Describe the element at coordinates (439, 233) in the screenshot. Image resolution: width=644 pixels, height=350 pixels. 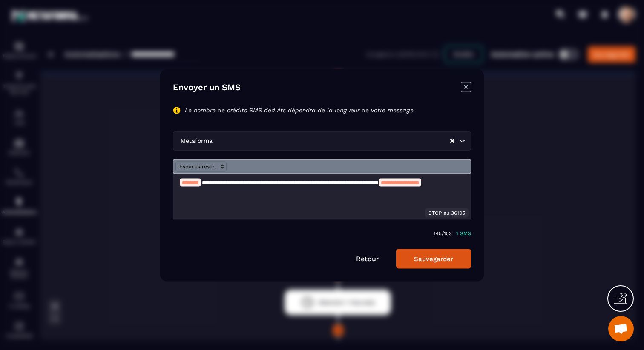
I see `p: 145/` at that location.